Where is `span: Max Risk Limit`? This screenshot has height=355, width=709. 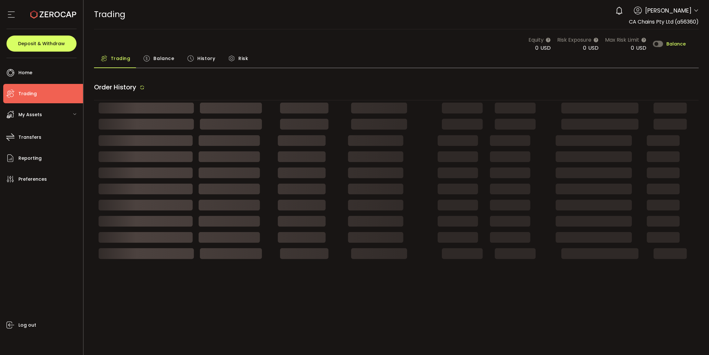 span: Max Risk Limit is located at coordinates (622, 40).